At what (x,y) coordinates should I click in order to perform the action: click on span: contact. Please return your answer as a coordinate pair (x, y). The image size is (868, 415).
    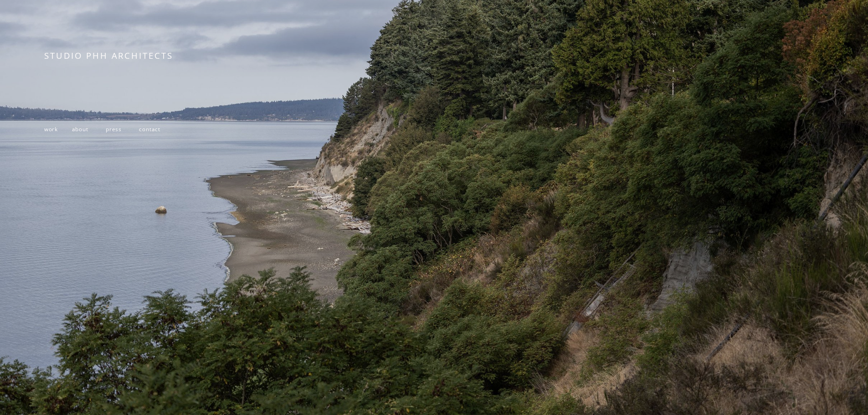
    Looking at the image, I should click on (149, 129).